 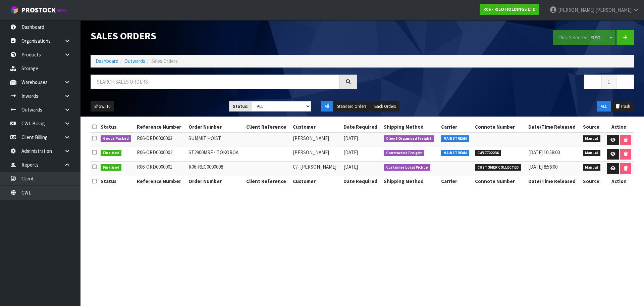 I want to click on span: CWL7722236, so click(x=488, y=153).